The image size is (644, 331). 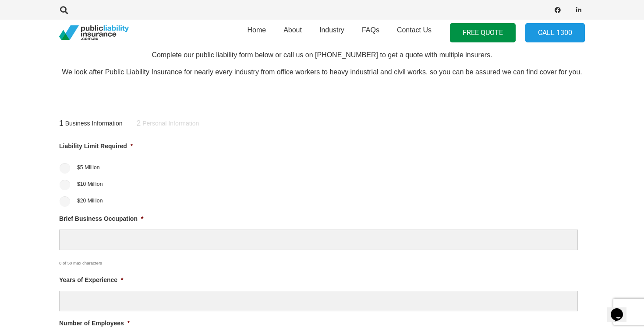 What do you see at coordinates (256, 30) in the screenshot?
I see `span: Home` at bounding box center [256, 30].